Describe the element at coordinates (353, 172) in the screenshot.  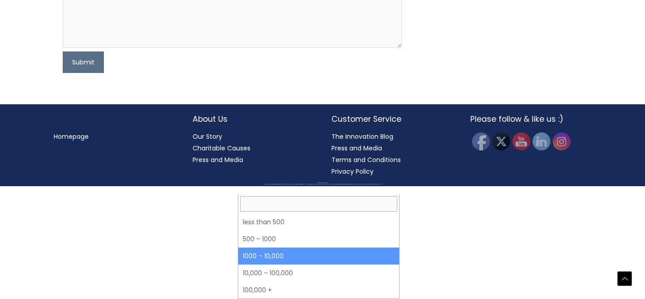
I see `a: Privacy Policy` at that location.